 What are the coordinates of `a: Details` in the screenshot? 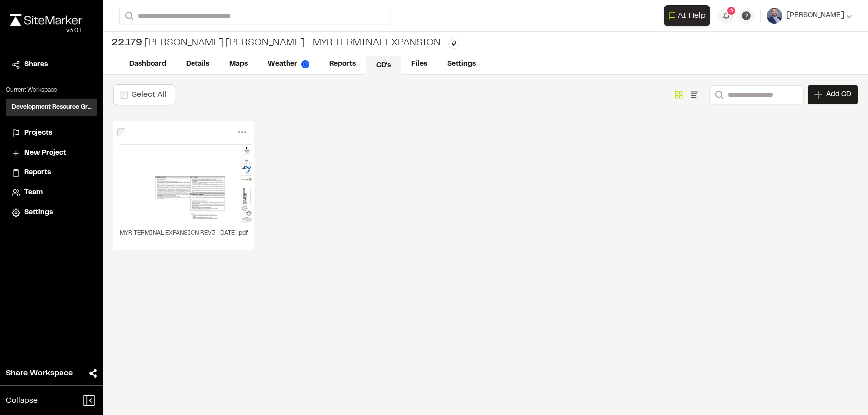 It's located at (198, 64).